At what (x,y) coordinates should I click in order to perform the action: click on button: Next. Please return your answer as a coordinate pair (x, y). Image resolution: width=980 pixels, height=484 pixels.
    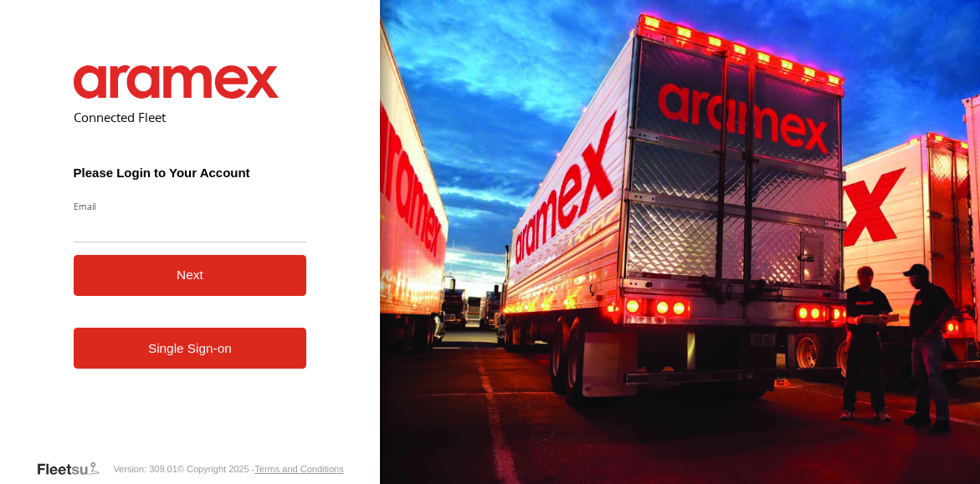
    Looking at the image, I should click on (190, 275).